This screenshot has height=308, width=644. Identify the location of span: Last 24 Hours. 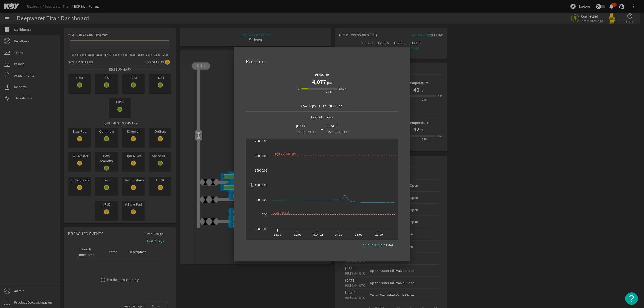
(322, 116).